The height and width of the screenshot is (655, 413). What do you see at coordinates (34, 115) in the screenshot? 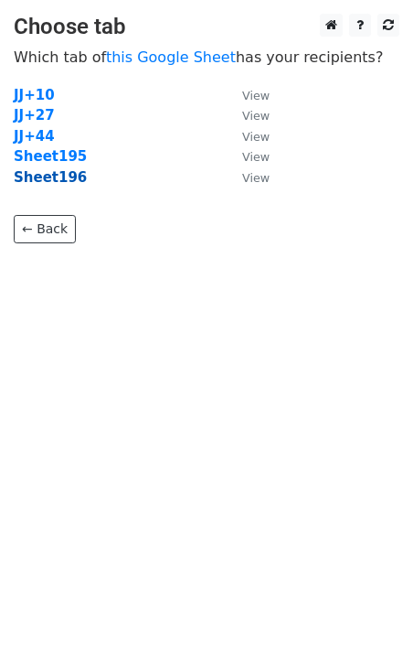
I see `a: JJ+27` at bounding box center [34, 115].